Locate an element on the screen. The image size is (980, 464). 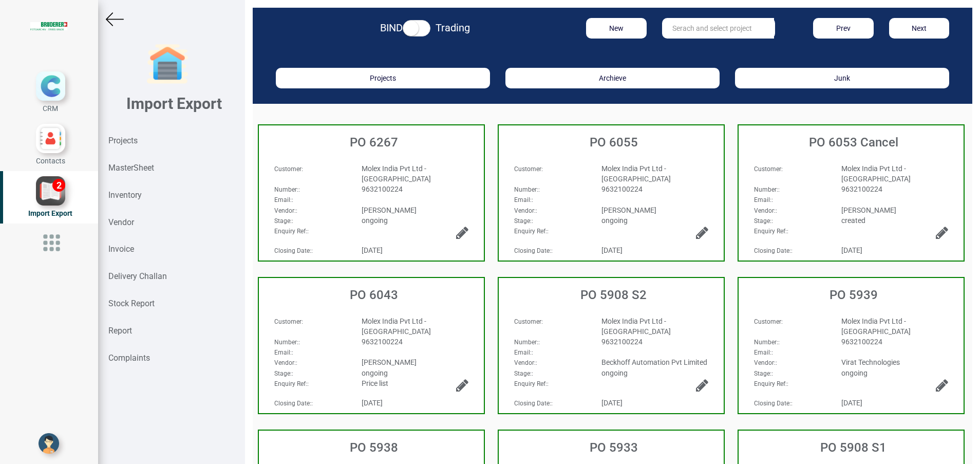
strong: Report is located at coordinates (120, 330).